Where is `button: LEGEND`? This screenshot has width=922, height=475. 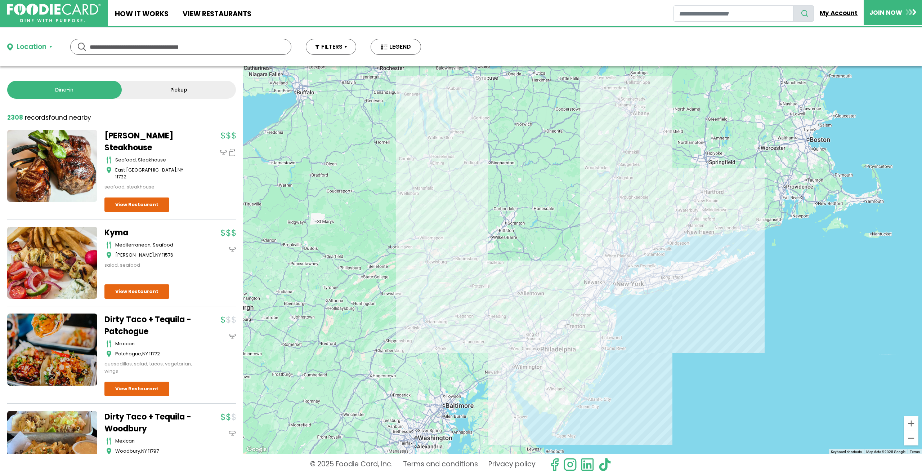
button: LEGEND is located at coordinates (396, 47).